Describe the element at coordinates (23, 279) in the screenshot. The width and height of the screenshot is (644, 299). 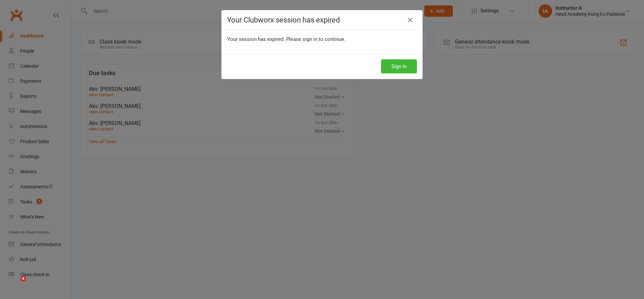
I see `span: 4` at that location.